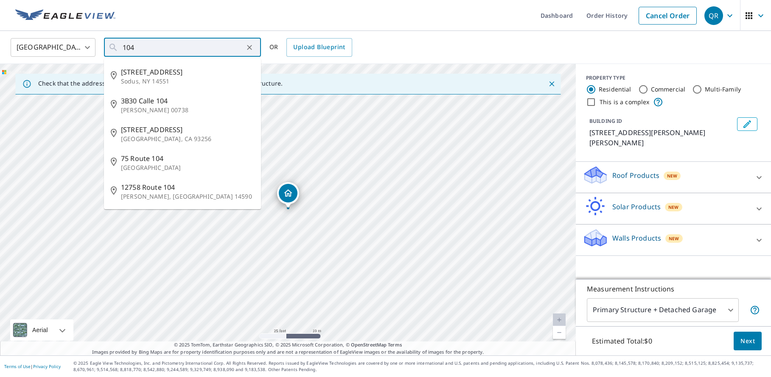  What do you see at coordinates (319, 47) in the screenshot?
I see `span: Upload Blueprint` at bounding box center [319, 47].